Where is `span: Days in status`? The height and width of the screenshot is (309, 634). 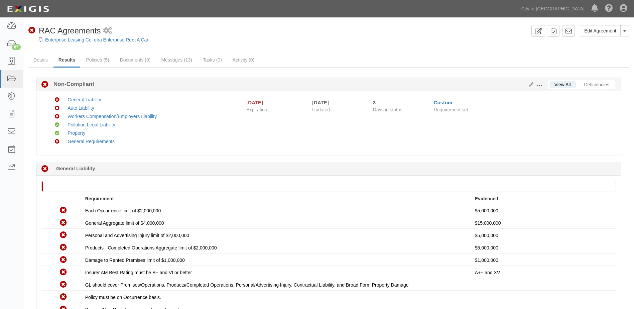
span: Days in status is located at coordinates (387, 110).